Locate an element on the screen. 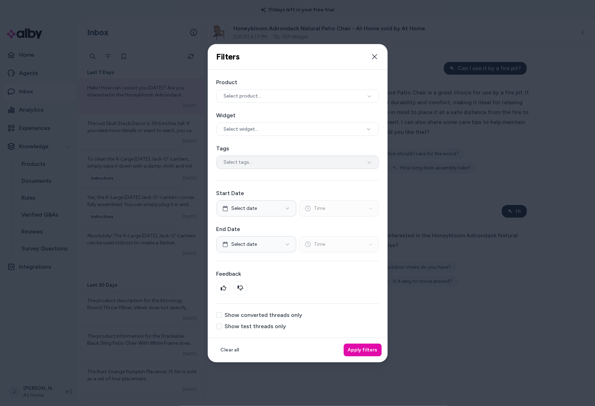  label: Product is located at coordinates (298, 82).